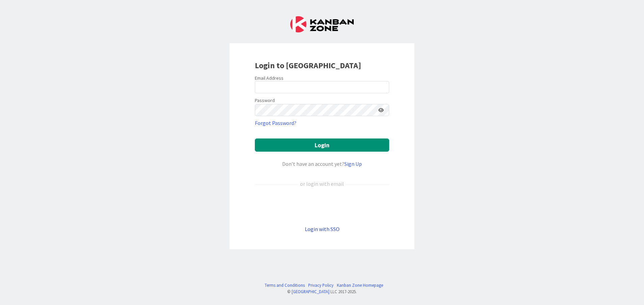  I want to click on label: Email Address, so click(269, 78).